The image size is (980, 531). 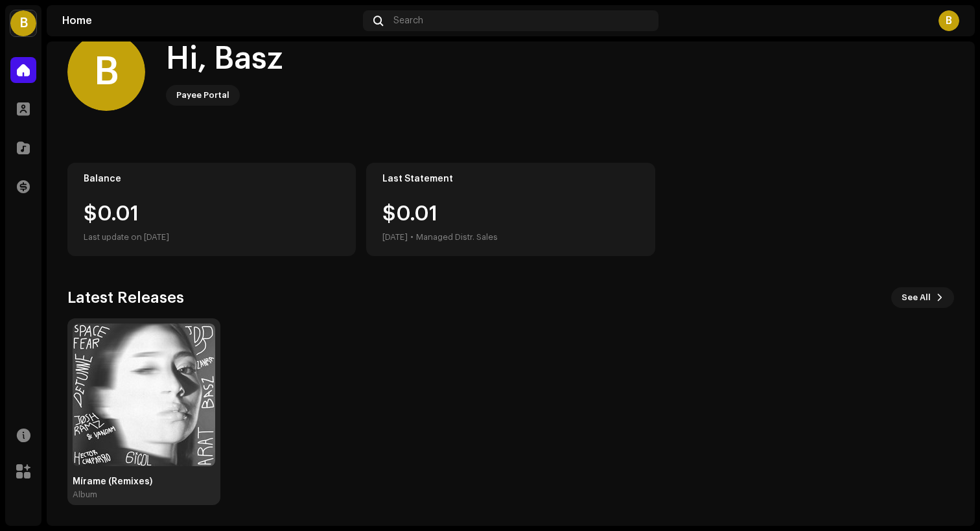 I want to click on button: See All, so click(x=922, y=297).